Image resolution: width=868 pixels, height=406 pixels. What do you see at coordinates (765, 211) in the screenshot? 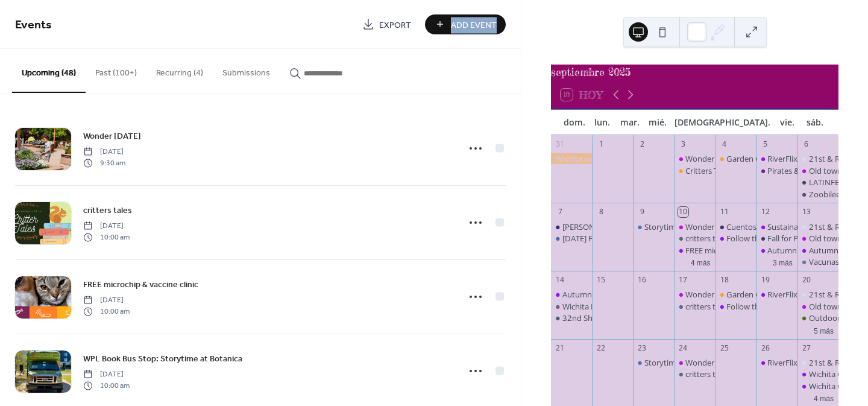
I see `div: 12` at bounding box center [765, 211].